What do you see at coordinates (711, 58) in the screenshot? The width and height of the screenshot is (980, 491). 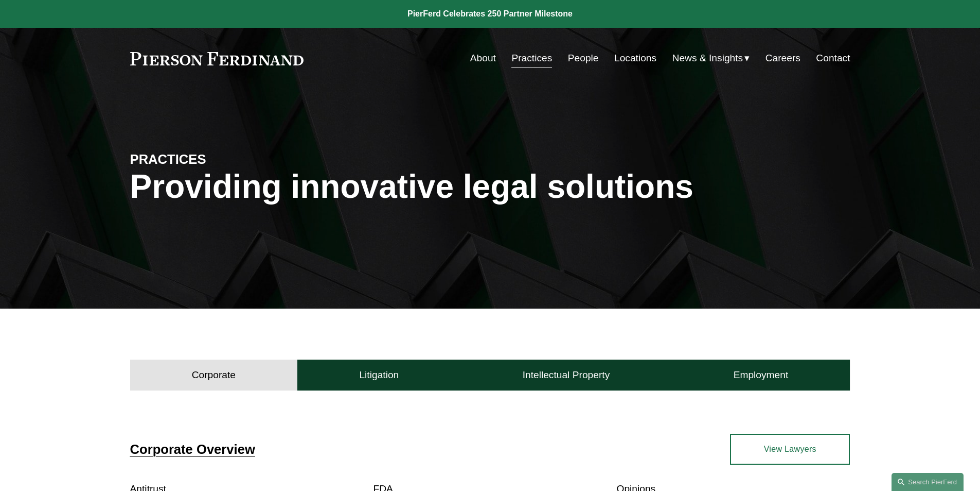 I see `a: folder dropdown` at bounding box center [711, 58].